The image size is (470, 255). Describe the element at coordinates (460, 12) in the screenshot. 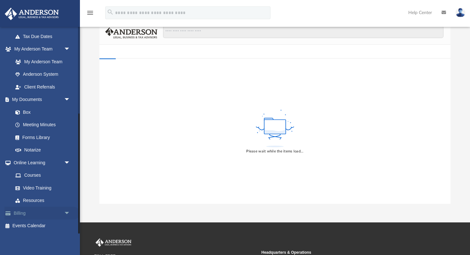

I see `img: User Pic` at that location.